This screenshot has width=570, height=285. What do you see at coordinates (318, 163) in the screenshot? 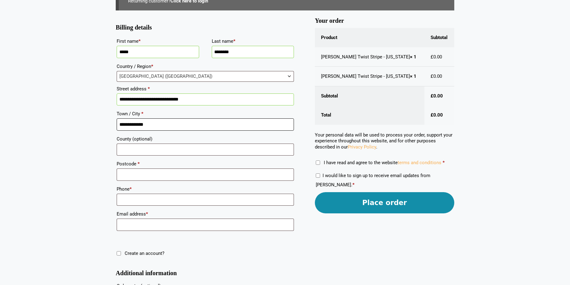
I see `input: I have read and agree to the websiteterms and conditions *` at bounding box center [318, 163].